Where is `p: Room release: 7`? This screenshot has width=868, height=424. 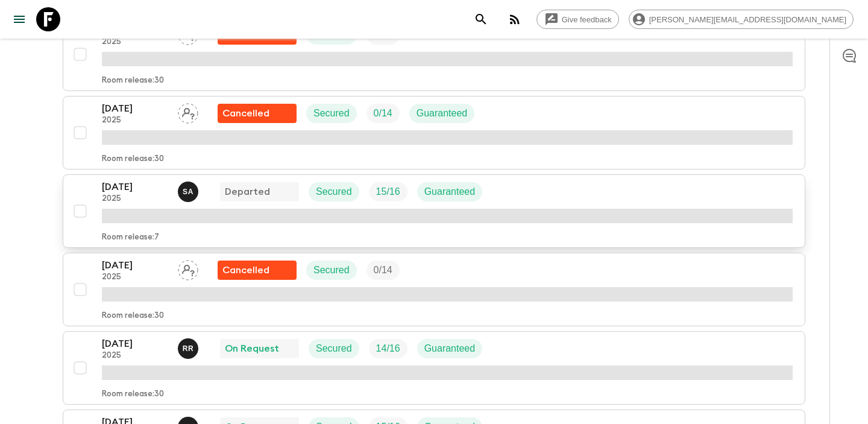
p: Room release: 7 is located at coordinates (130, 237).